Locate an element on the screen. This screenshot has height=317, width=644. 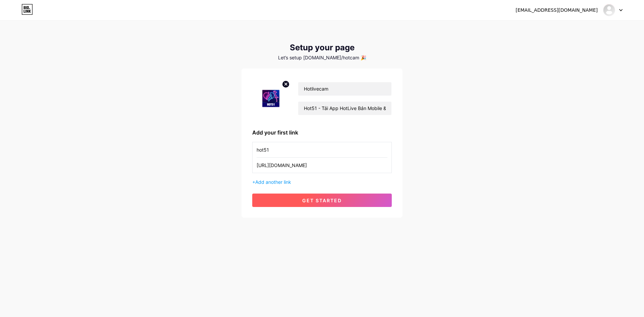
img: profile pic is located at coordinates (271, 98).